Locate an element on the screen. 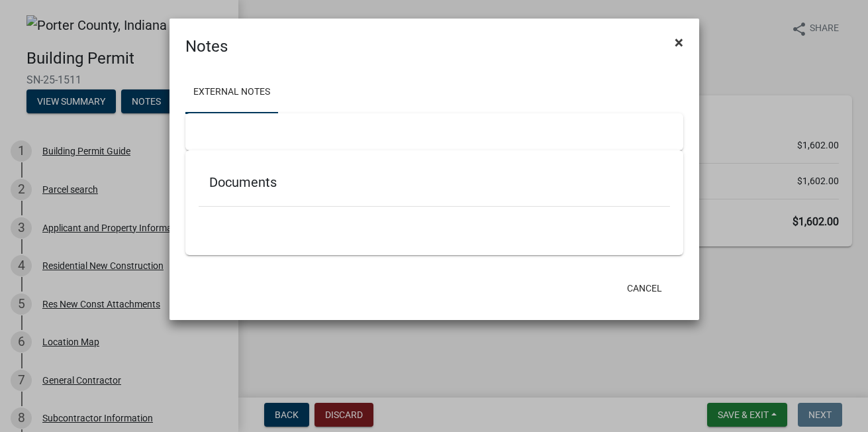 This screenshot has height=432, width=868. button: Cancel is located at coordinates (644, 288).